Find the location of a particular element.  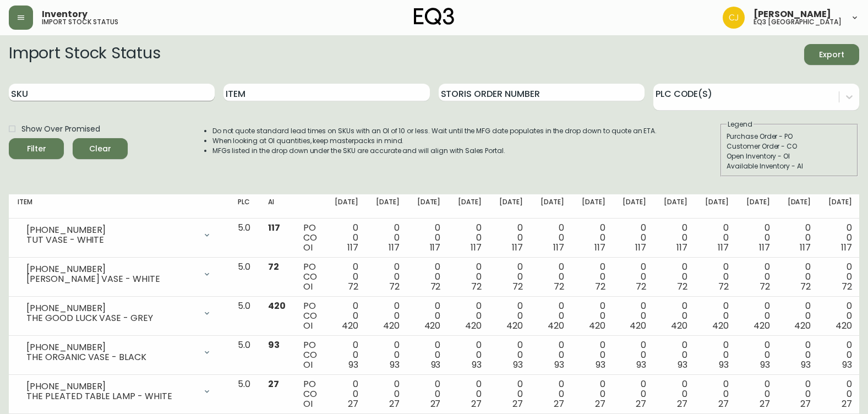

div: PO CO is located at coordinates (310, 316).